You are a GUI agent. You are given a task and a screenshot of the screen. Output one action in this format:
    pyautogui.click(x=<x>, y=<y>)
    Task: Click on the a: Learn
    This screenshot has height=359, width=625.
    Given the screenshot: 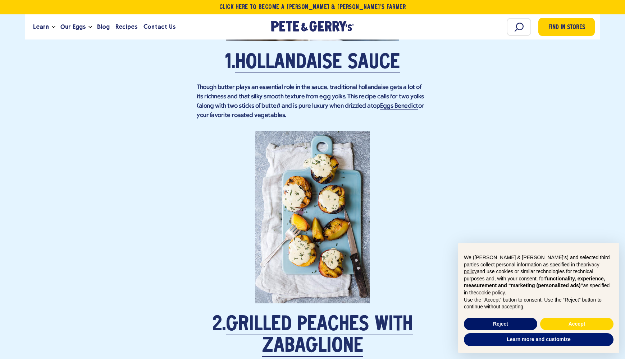 What is the action you would take?
    pyautogui.click(x=41, y=27)
    